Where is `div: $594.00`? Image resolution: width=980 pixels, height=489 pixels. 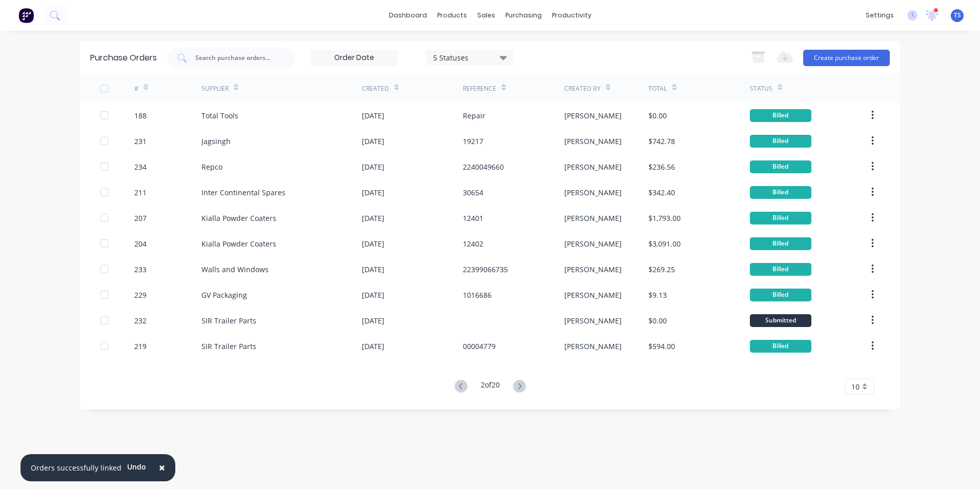
div: $594.00 is located at coordinates (661, 346).